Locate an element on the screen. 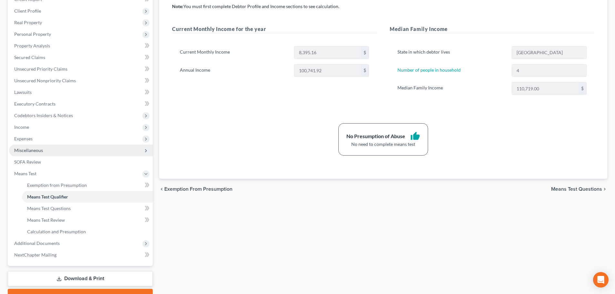 Image resolution: width=615 pixels, height=294 pixels. label: Annual Income is located at coordinates (234, 71).